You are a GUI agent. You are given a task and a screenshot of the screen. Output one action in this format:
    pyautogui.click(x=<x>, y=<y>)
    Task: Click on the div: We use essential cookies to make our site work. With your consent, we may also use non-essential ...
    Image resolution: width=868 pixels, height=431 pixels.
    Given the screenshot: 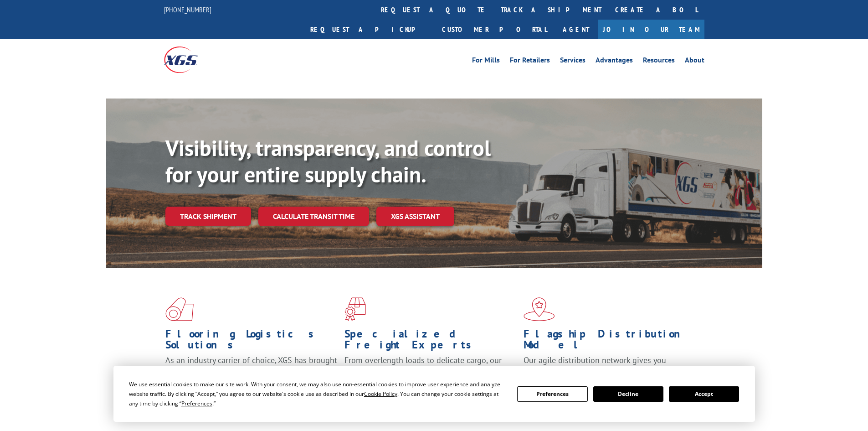 What is the action you would take?
    pyautogui.click(x=318, y=393)
    